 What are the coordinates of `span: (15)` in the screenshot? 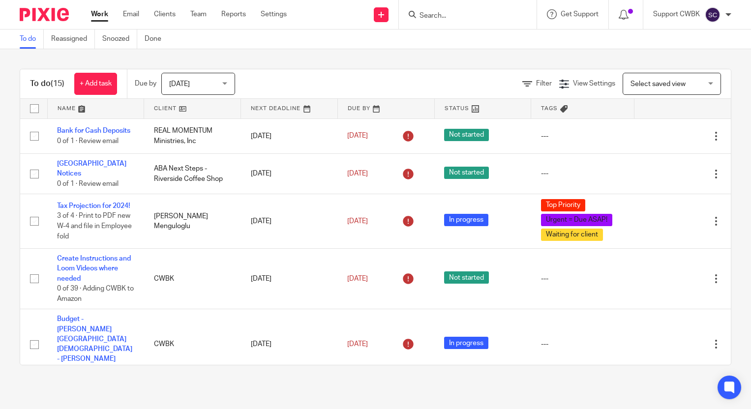 It's located at (58, 84).